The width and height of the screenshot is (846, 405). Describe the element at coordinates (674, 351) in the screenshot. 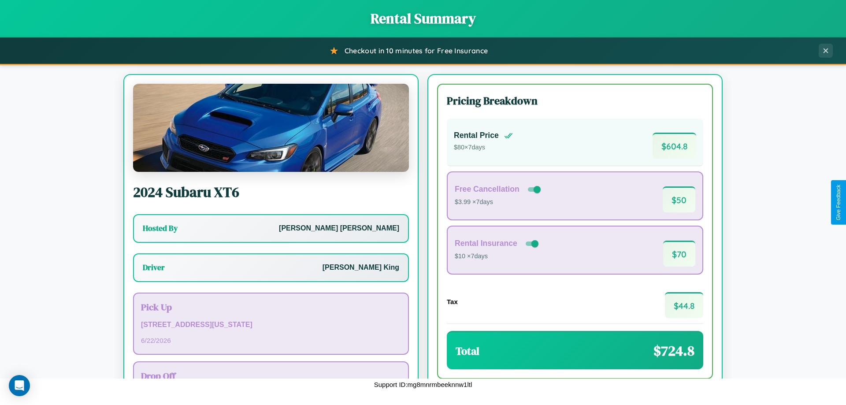

I see `span: $ 724.8` at that location.